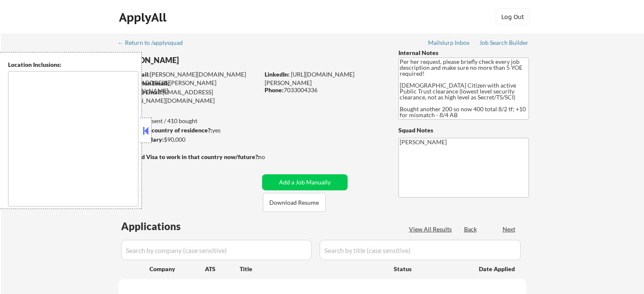 Image resolution: width=644 pixels, height=294 pixels. What do you see at coordinates (216, 251) in the screenshot?
I see `input: Search by company (case sensitive)` at bounding box center [216, 251].